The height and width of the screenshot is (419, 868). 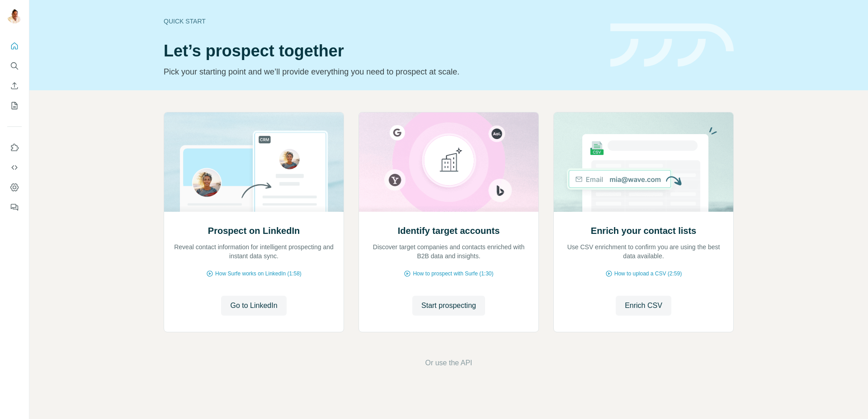 What do you see at coordinates (382, 21) in the screenshot?
I see `div: Quick start` at bounding box center [382, 21].